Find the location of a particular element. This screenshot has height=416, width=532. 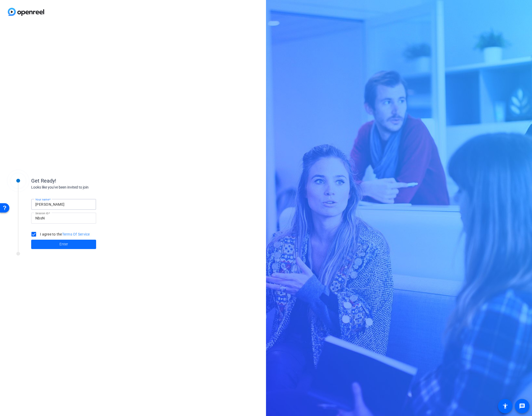

div: Get Ready! is located at coordinates (83, 181).